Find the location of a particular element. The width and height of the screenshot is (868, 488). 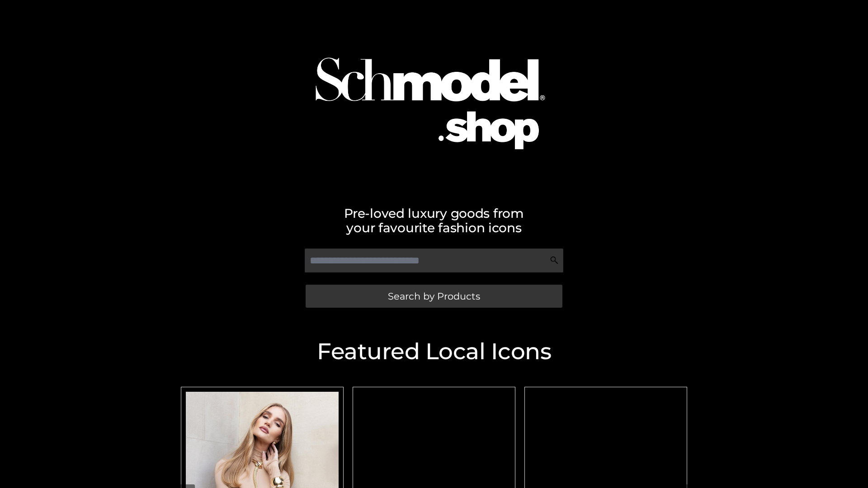

h2: Pre-loved luxury goods from your favourite fashion icons is located at coordinates (434, 221).